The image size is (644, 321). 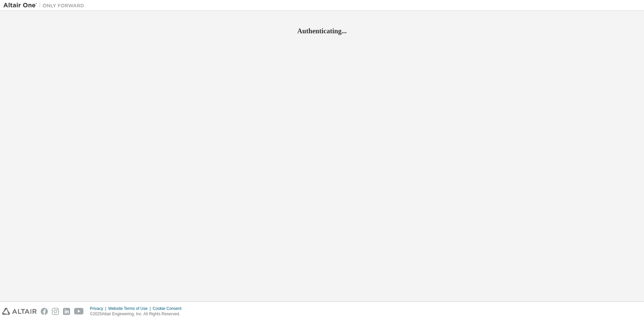 I want to click on img: linkedin.svg, so click(x=66, y=311).